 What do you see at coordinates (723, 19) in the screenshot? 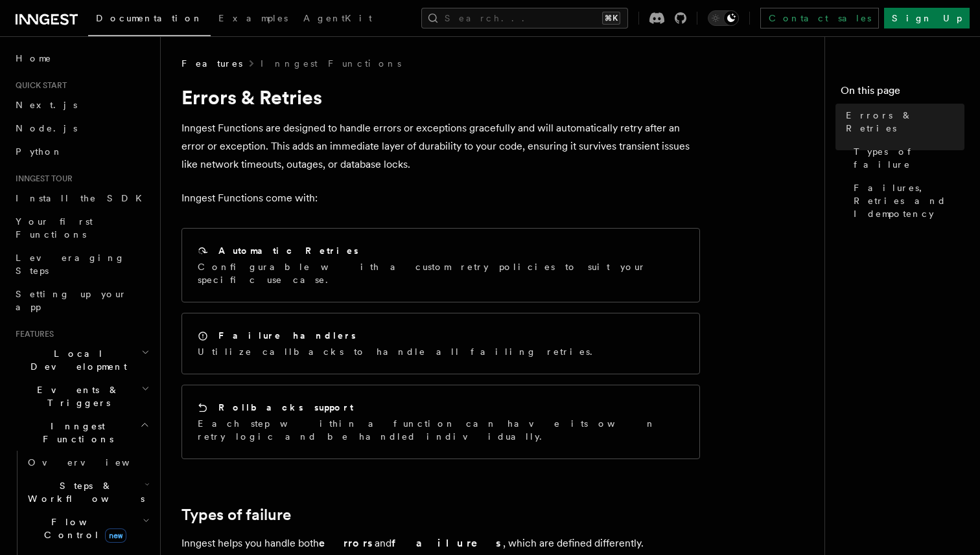
I see `button: Toggle dark mode` at bounding box center [723, 19].